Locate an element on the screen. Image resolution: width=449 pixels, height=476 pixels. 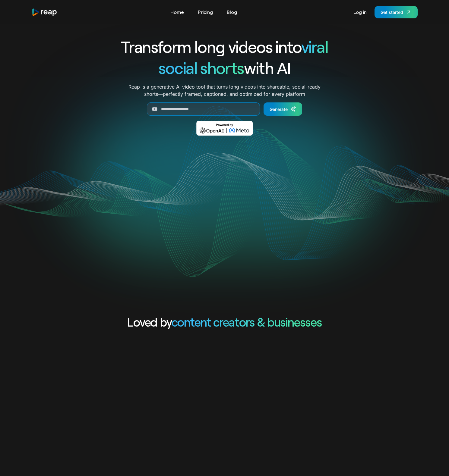
div: Generate is located at coordinates (279, 109).